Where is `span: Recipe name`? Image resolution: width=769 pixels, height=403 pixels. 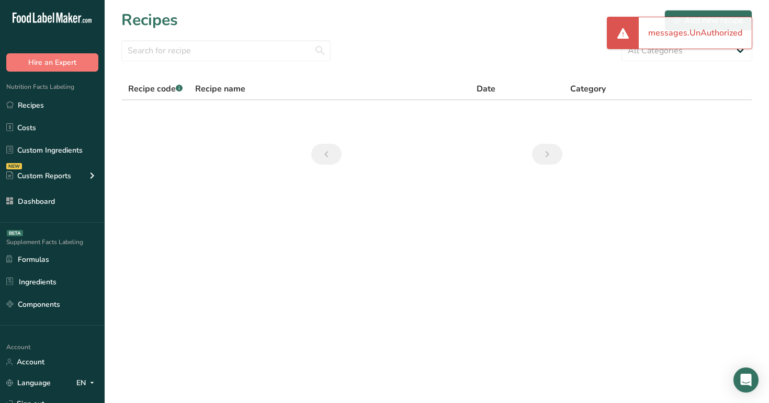 span: Recipe name is located at coordinates (220, 89).